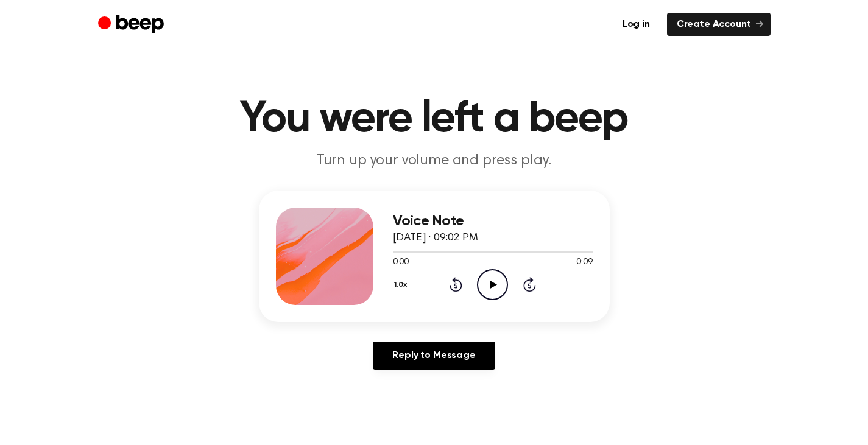  What do you see at coordinates (584, 262) in the screenshot?
I see `span: 0:09` at bounding box center [584, 262].